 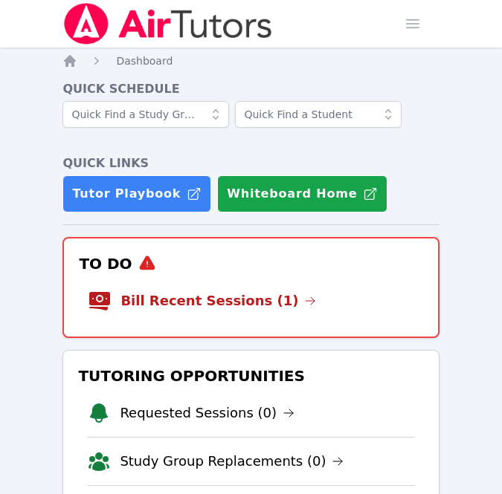 I want to click on a: Requested Sessions (0), so click(x=207, y=413).